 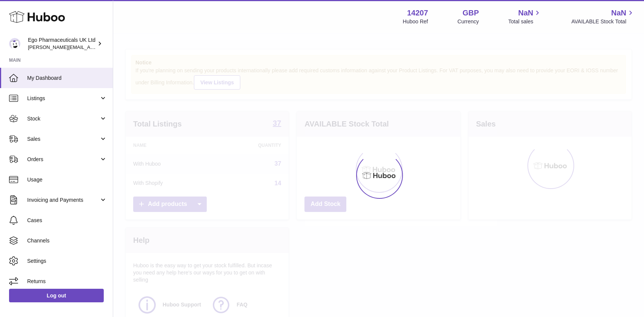 I want to click on span: Channels, so click(x=67, y=241).